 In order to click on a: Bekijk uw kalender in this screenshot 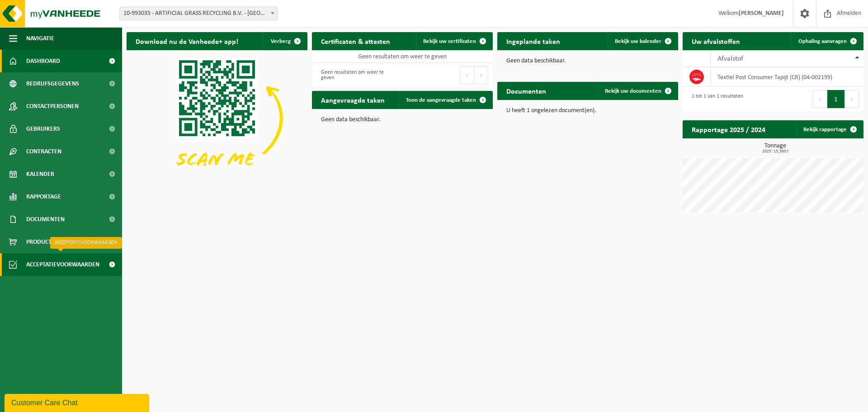, I will do `click(642, 41)`.